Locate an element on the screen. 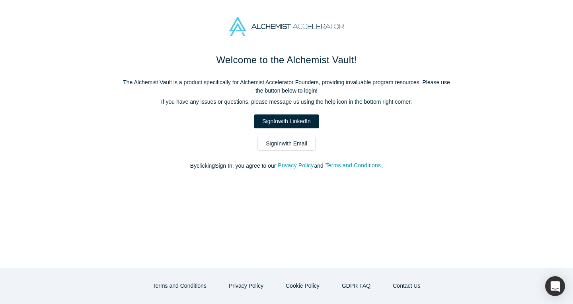  a: SignInwith Email is located at coordinates (286, 144).